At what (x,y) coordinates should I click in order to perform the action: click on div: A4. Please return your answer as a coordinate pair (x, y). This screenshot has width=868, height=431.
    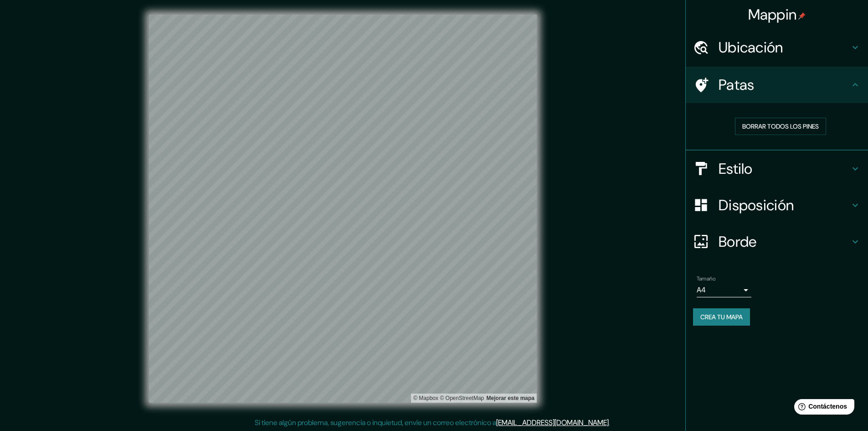
    Looking at the image, I should click on (724, 290).